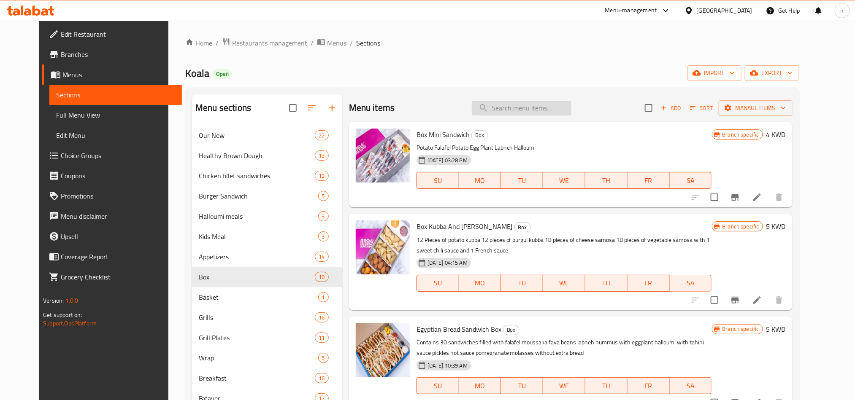 Image resolution: width=855 pixels, height=400 pixels. Describe the element at coordinates (257, 338) in the screenshot. I see `div: Grill Plates` at that location.